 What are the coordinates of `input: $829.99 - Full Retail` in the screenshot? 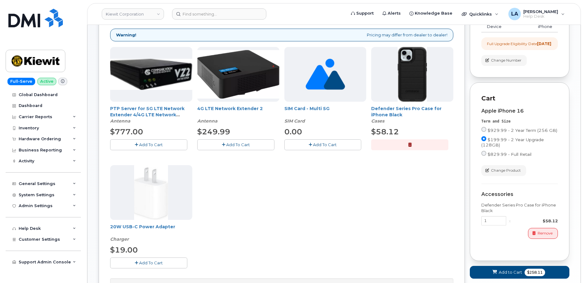 It's located at (484, 153).